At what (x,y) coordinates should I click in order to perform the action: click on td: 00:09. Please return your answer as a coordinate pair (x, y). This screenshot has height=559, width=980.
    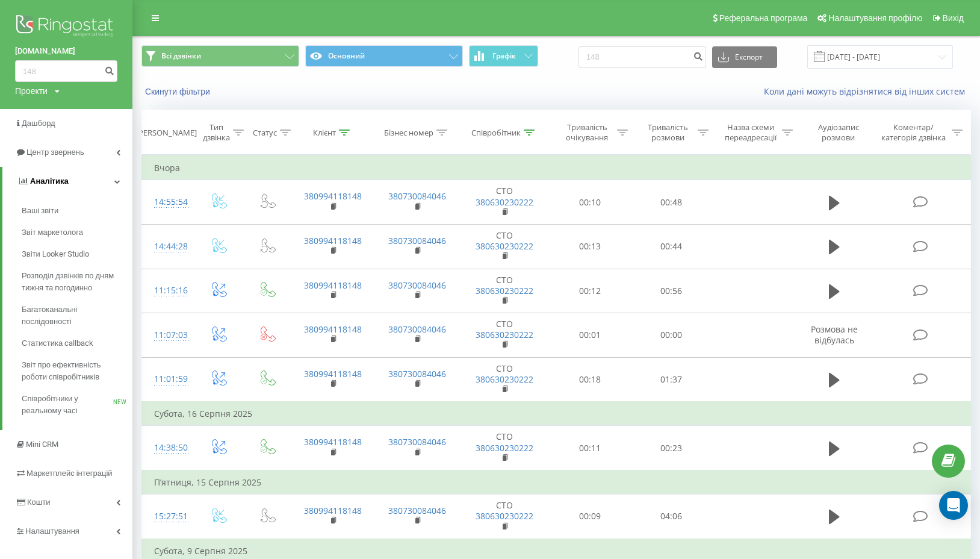
    Looking at the image, I should click on (590, 517).